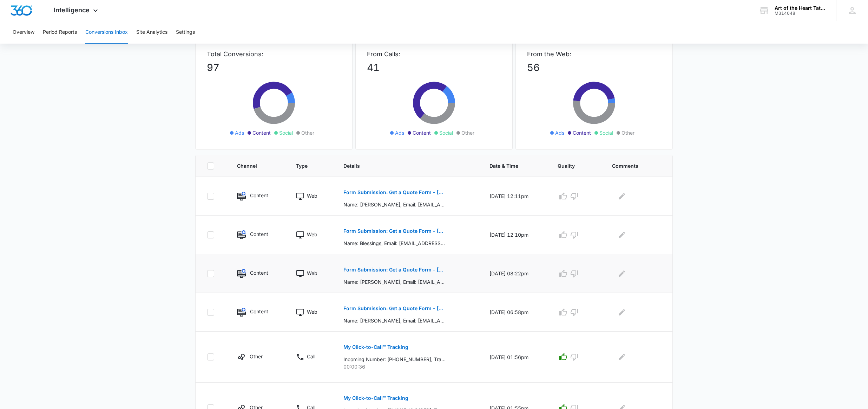 The image size is (868, 409). Describe the element at coordinates (306, 165) in the screenshot. I see `span: Type` at that location.